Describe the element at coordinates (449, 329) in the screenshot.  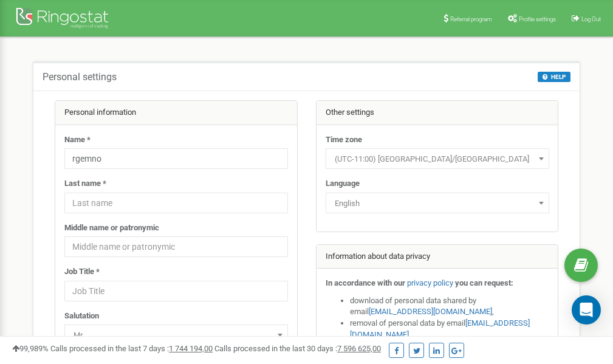
I see `li: removal of personal data by email ,` at that location.